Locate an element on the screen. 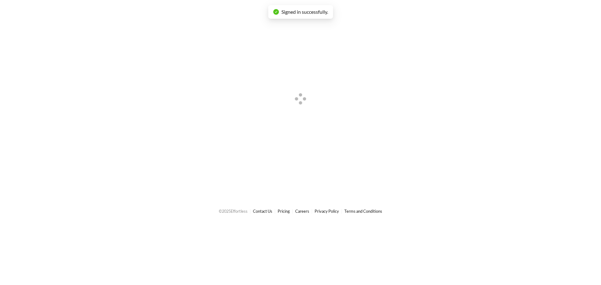 This screenshot has height=285, width=601. a: Pricing is located at coordinates (283, 211).